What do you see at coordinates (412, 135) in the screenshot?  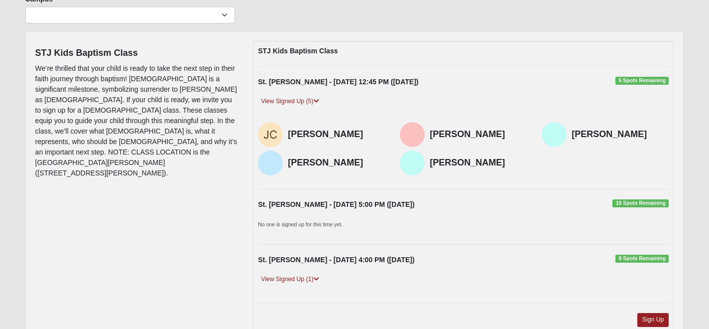 I see `img: Gibson Reda` at bounding box center [412, 135].